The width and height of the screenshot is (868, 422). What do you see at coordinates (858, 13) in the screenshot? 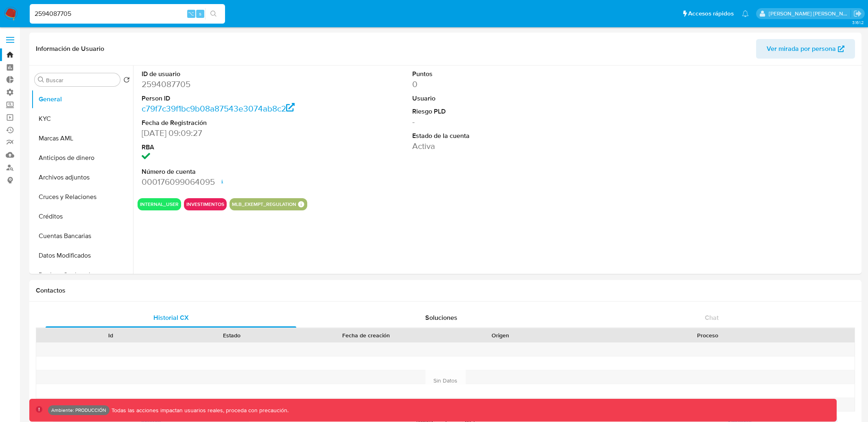
I see `a: Salir` at bounding box center [858, 13].